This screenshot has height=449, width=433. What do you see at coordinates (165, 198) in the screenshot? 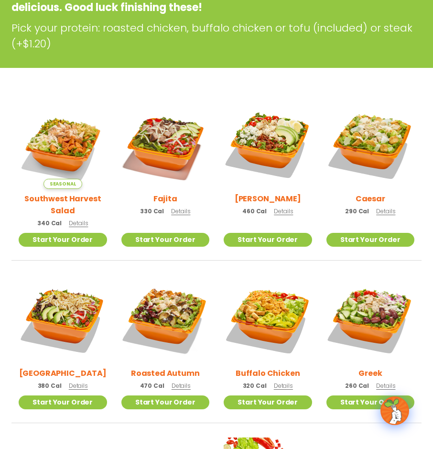
I see `h2: Fajita` at bounding box center [165, 198].